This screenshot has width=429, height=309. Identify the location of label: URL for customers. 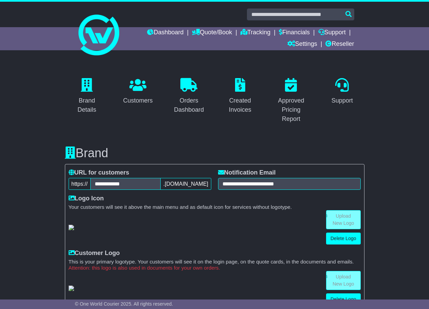
(99, 173).